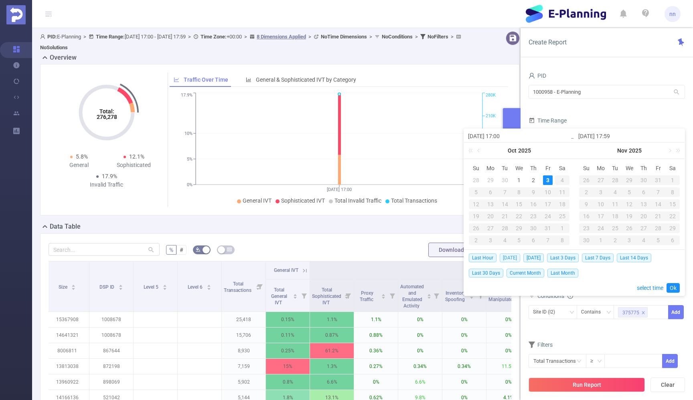  Describe the element at coordinates (615, 228) in the screenshot. I see `div: 25` at that location.